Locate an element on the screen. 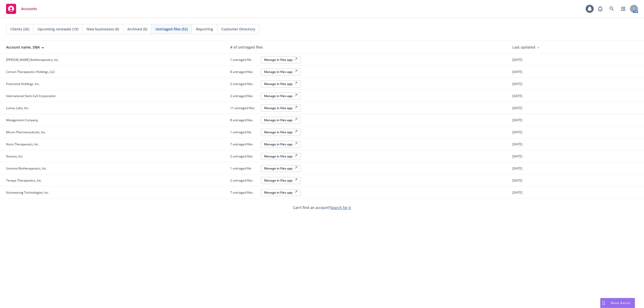  span: 11 untriaged files is located at coordinates (244, 108).